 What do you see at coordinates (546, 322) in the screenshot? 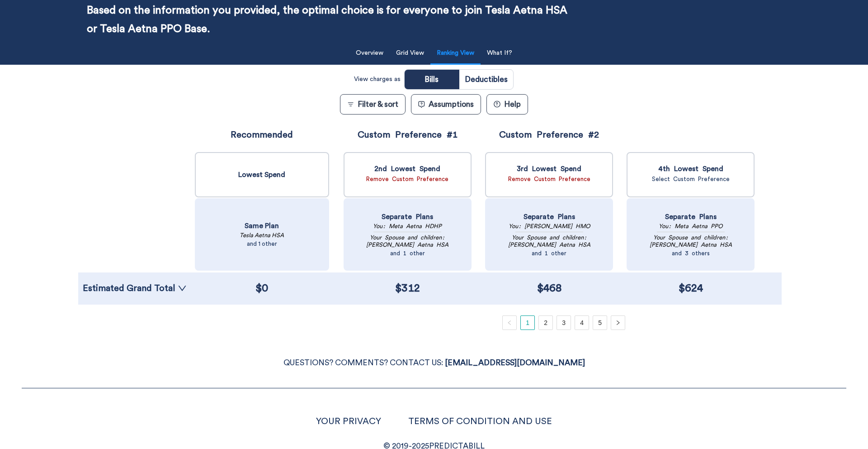
I see `a: 2` at bounding box center [546, 322].